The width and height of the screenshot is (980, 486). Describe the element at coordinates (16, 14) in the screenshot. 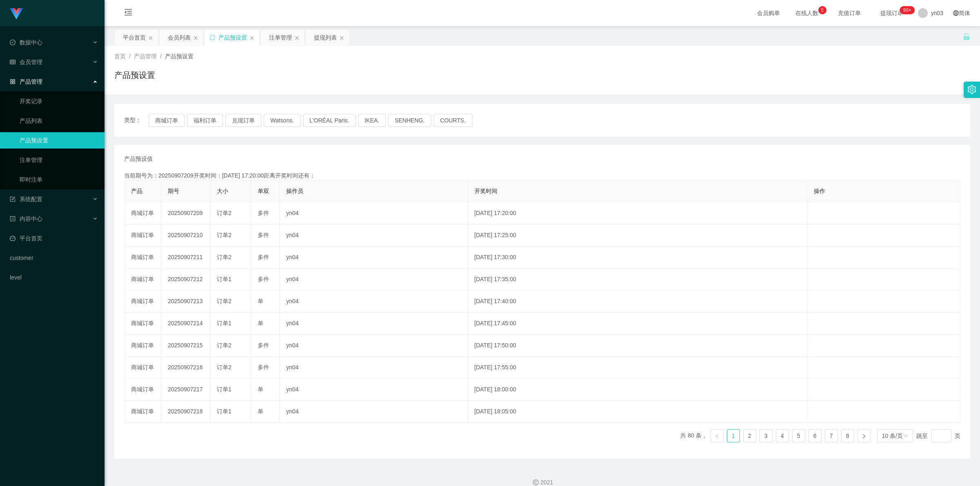

I see `img: logo.9652507e.png` at that location.